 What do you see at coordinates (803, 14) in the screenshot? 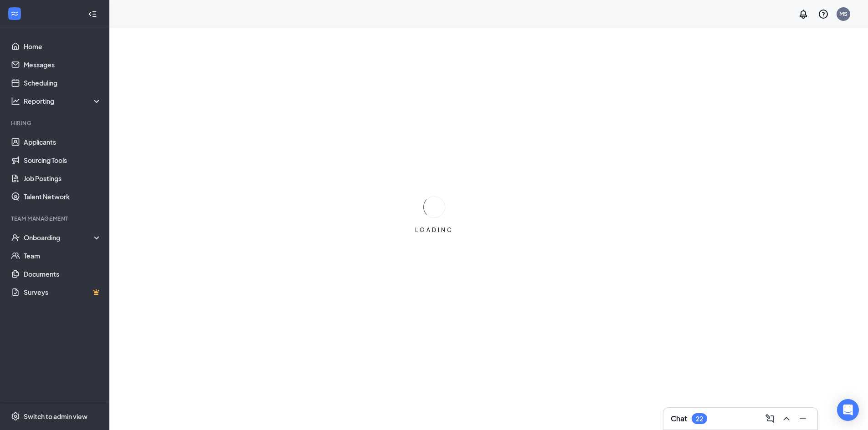
I see `svg: Notifications` at bounding box center [803, 14].